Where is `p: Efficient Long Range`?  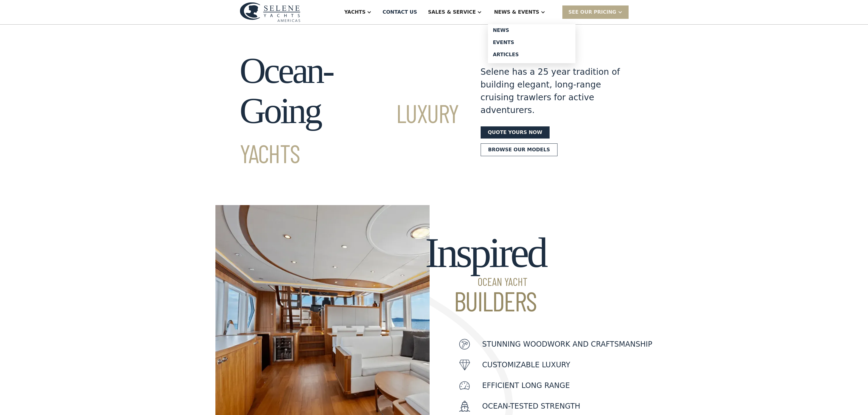
p: Efficient Long Range is located at coordinates (526, 386).